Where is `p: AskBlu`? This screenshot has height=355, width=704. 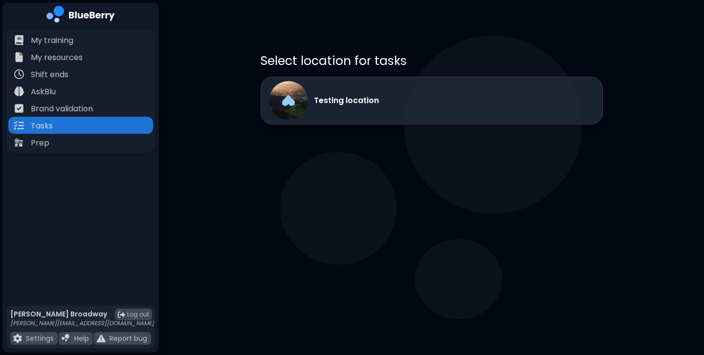
p: AskBlu is located at coordinates (43, 92).